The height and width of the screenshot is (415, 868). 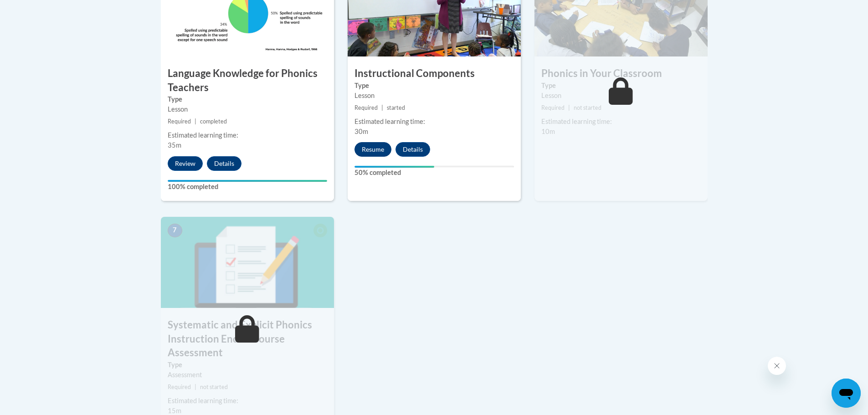 What do you see at coordinates (373, 150) in the screenshot?
I see `button: Resume` at bounding box center [373, 150].